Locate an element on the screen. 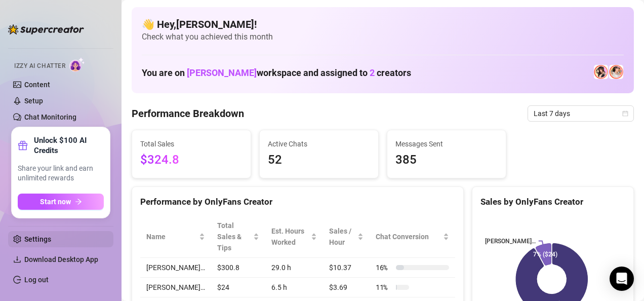 Image resolution: width=644 pixels, height=301 pixels. span: 2 is located at coordinates (372, 73).